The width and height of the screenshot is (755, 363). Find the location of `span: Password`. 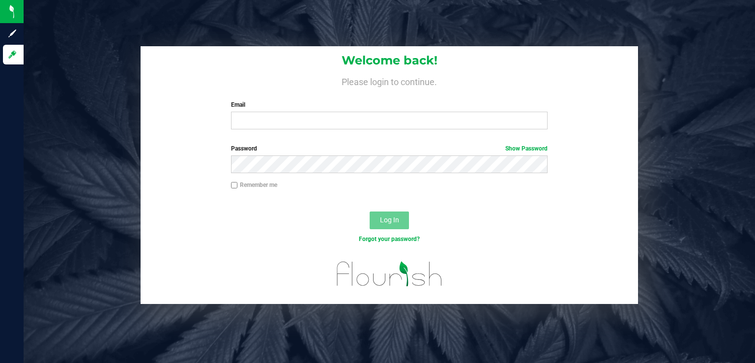

span: Password is located at coordinates (244, 148).